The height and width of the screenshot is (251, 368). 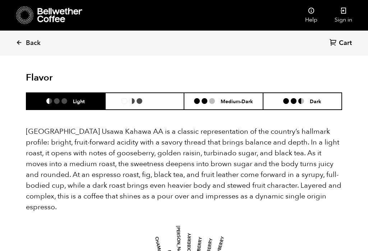 I want to click on span: Back, so click(x=33, y=43).